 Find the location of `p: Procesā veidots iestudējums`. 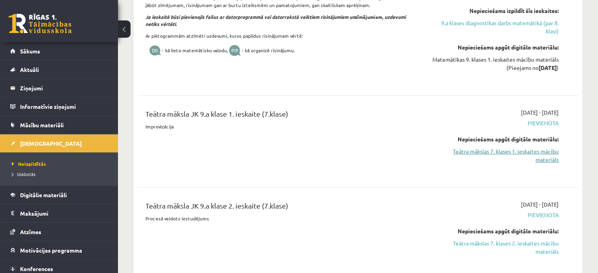

p: Procesā veidots iestudējums is located at coordinates (281, 219).